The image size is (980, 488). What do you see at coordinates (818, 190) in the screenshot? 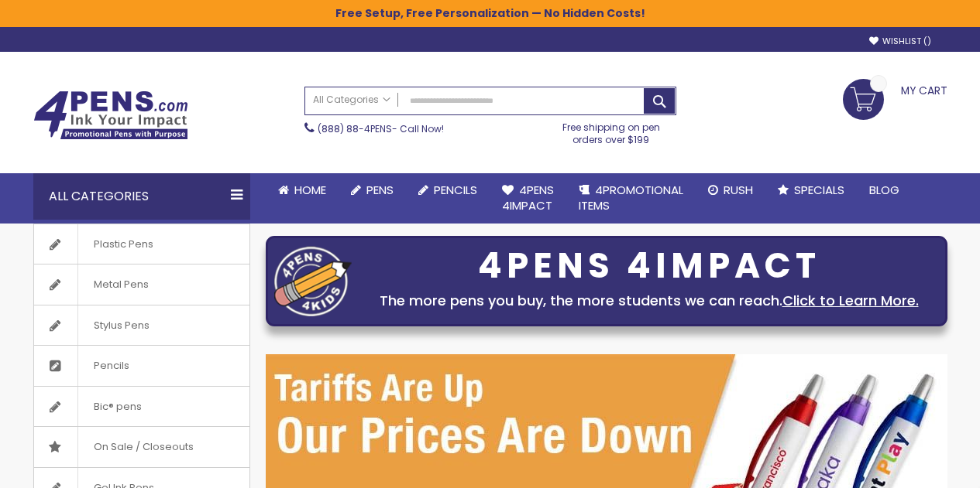
I see `span: Specials` at bounding box center [818, 190].